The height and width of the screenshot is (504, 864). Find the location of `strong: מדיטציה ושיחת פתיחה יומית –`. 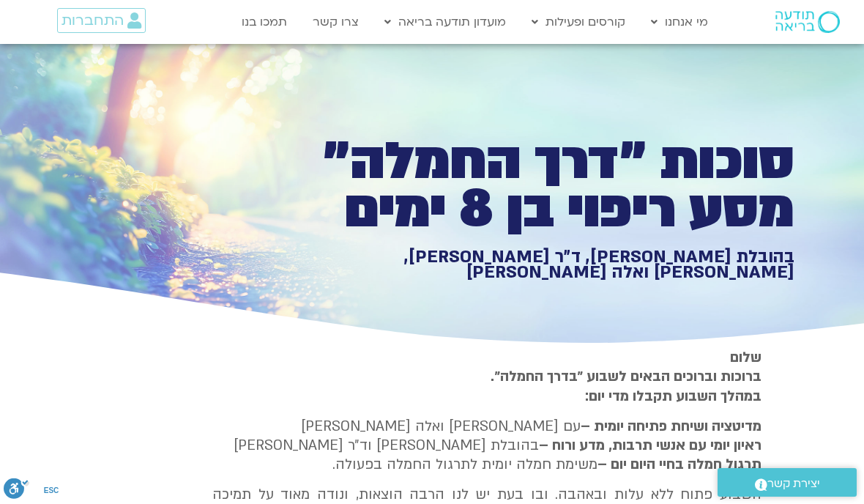

strong: מדיטציה ושיחת פתיחה יומית – is located at coordinates (671, 426).